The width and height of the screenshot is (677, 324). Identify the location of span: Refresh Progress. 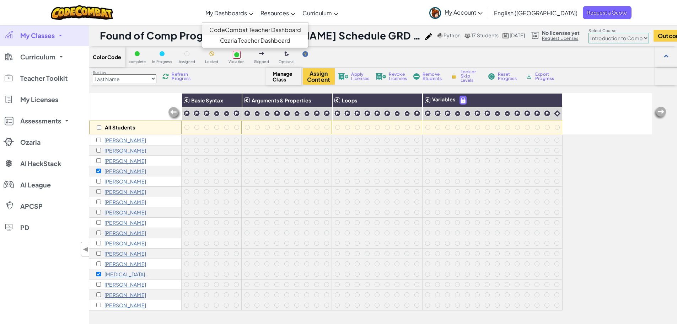
(183, 76).